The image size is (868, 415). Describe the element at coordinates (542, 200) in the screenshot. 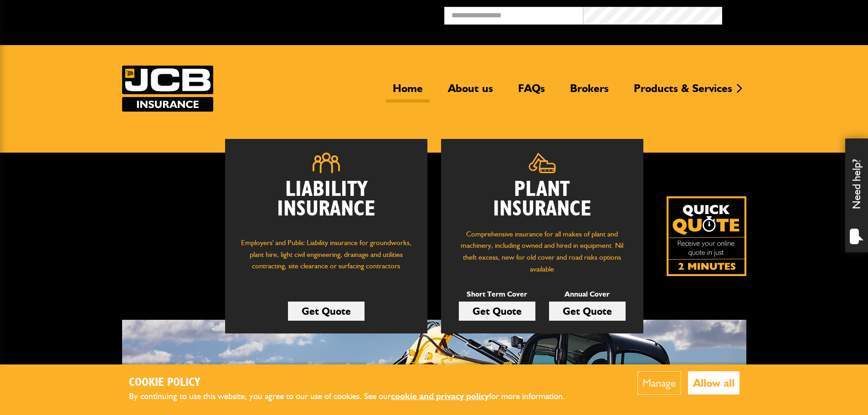

I see `h2: Plant Insurance` at that location.